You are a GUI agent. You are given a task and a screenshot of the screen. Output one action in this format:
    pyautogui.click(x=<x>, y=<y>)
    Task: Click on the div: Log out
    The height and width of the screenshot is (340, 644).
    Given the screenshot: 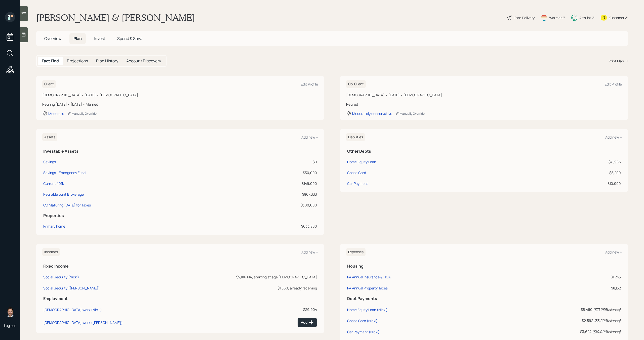 What is the action you would take?
    pyautogui.click(x=10, y=325)
    